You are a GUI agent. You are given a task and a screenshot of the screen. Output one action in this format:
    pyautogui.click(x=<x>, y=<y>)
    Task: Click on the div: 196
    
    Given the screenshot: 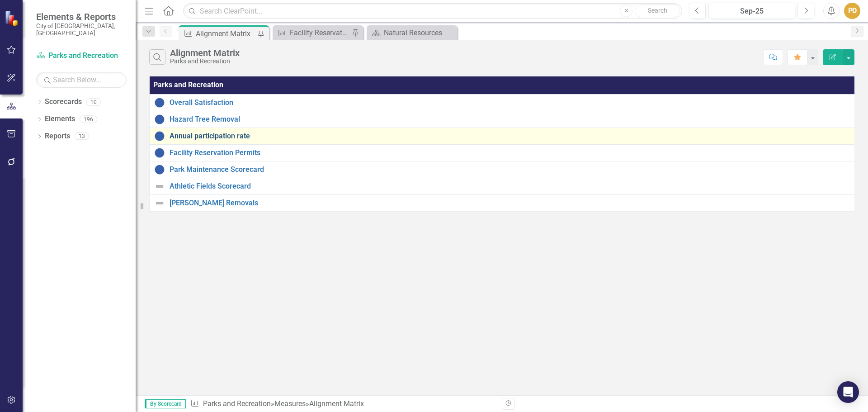 What is the action you would take?
    pyautogui.click(x=88, y=119)
    